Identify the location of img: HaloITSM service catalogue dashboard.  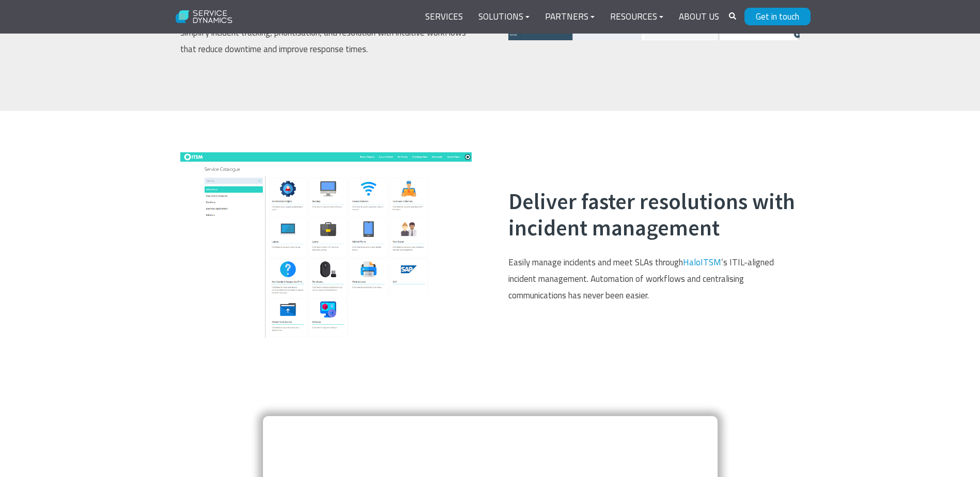
(326, 250).